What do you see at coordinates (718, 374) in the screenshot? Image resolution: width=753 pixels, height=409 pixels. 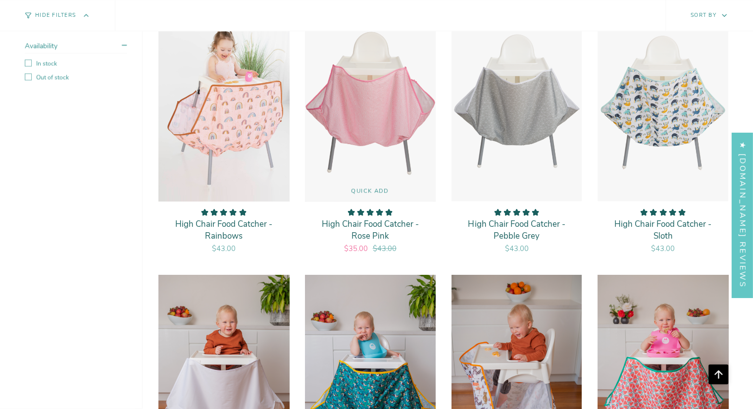 I see `button: Scroll to top` at bounding box center [718, 374].